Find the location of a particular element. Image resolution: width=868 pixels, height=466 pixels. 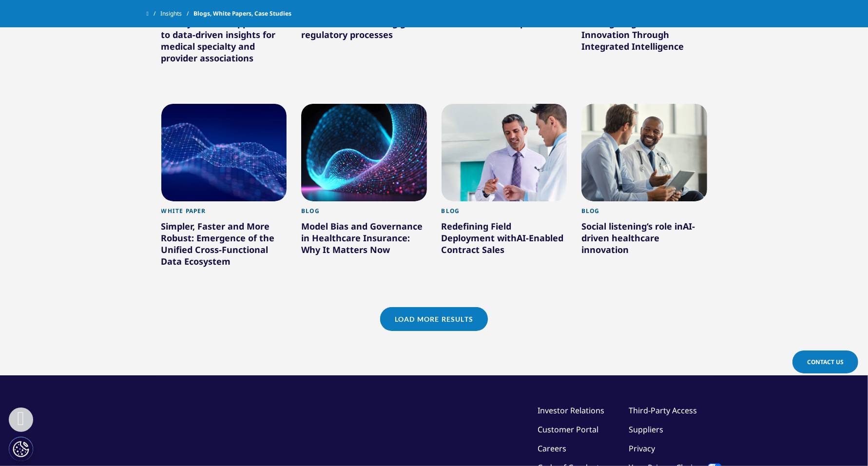

a: Suppliers is located at coordinates (646, 429).